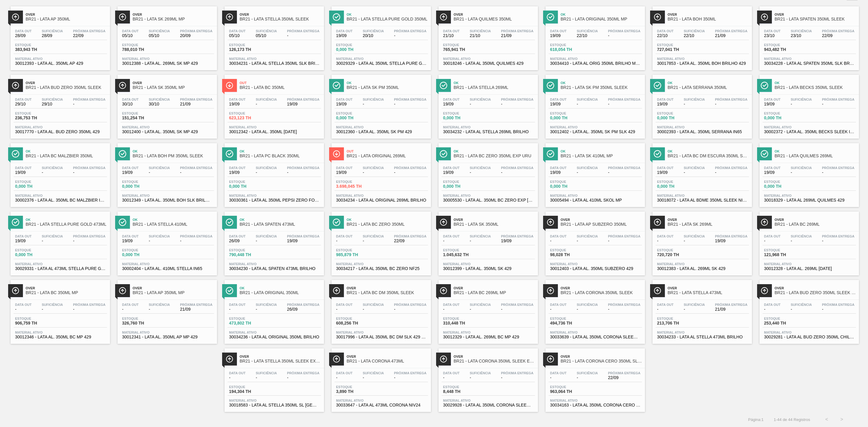  Describe the element at coordinates (280, 19) in the screenshot. I see `span: BR21 - LATA STELLA 350ML SLEEK` at that location.